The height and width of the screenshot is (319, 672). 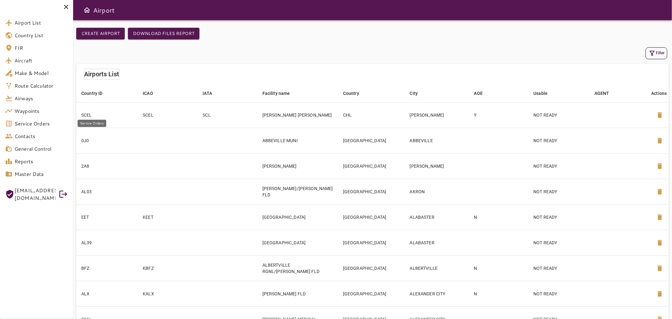 I want to click on td: BFZ, so click(x=107, y=268).